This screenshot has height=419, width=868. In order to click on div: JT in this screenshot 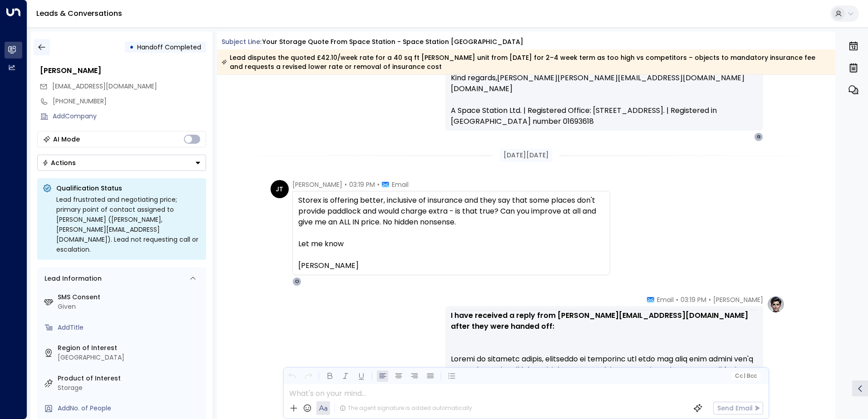, I will do `click(280, 189)`.